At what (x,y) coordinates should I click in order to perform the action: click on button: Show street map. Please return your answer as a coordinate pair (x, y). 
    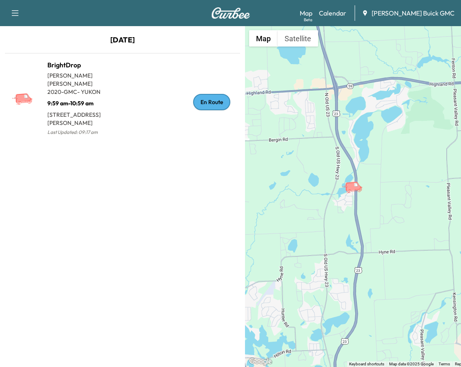
    Looking at the image, I should click on (264, 38).